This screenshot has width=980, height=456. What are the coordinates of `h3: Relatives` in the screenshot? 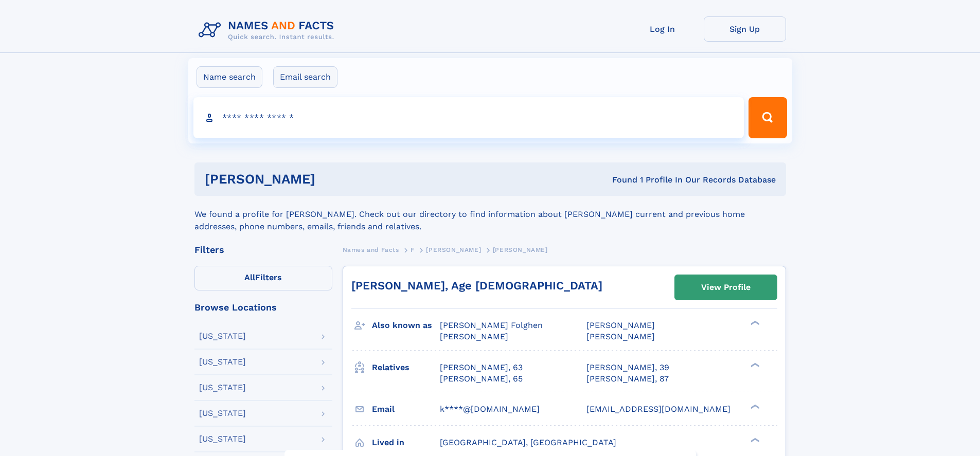 It's located at (406, 368).